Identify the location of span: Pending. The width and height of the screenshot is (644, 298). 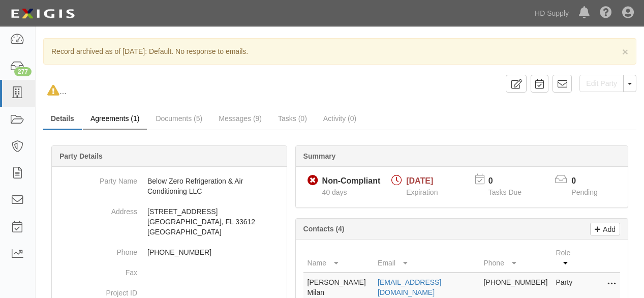
(583, 192).